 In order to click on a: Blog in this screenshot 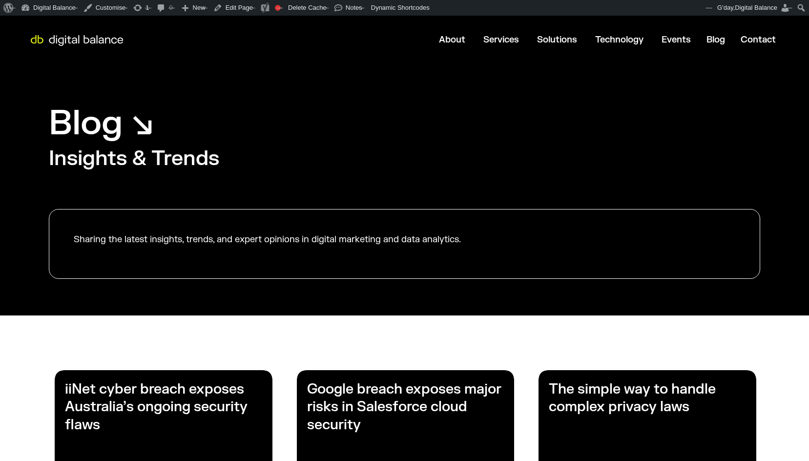, I will do `click(716, 40)`.